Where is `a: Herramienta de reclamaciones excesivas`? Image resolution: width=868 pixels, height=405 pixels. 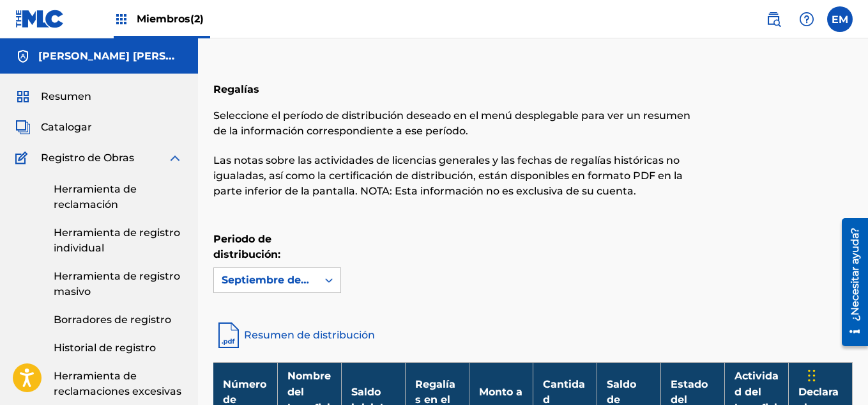
a: Herramienta de reclamaciones excesivas is located at coordinates (118, 383).